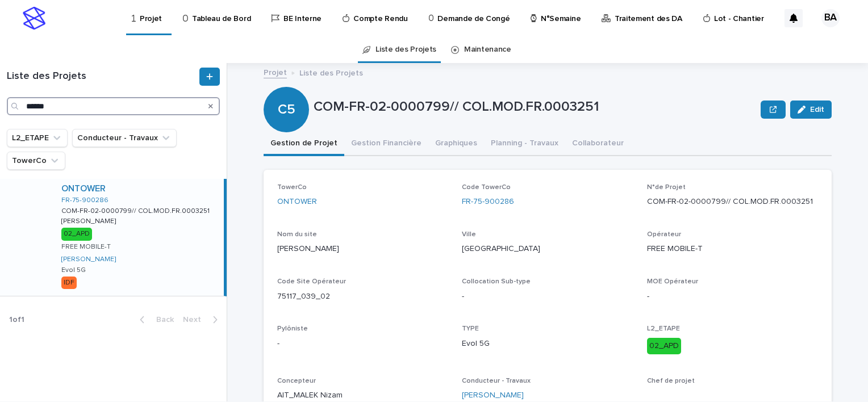 This screenshot has height=402, width=868. What do you see at coordinates (817, 110) in the screenshot?
I see `span: Edit` at bounding box center [817, 110].